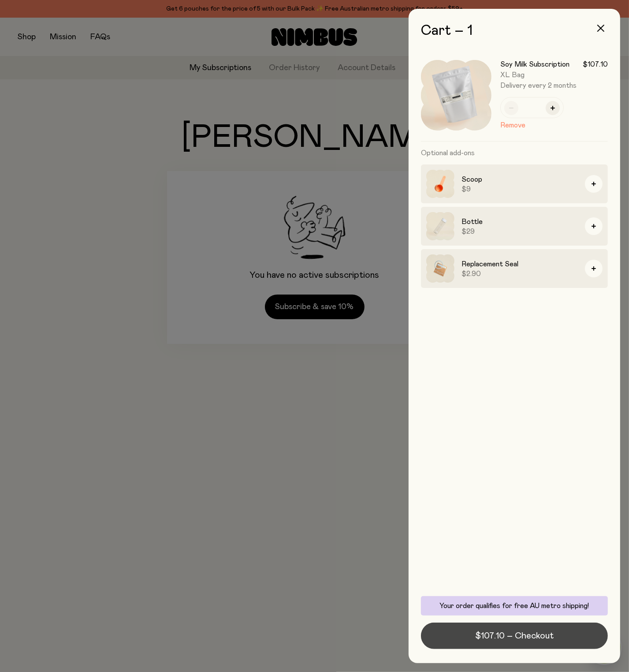 Image resolution: width=629 pixels, height=672 pixels. What do you see at coordinates (535, 64) in the screenshot?
I see `h3: Soy Milk Subscription` at bounding box center [535, 64].